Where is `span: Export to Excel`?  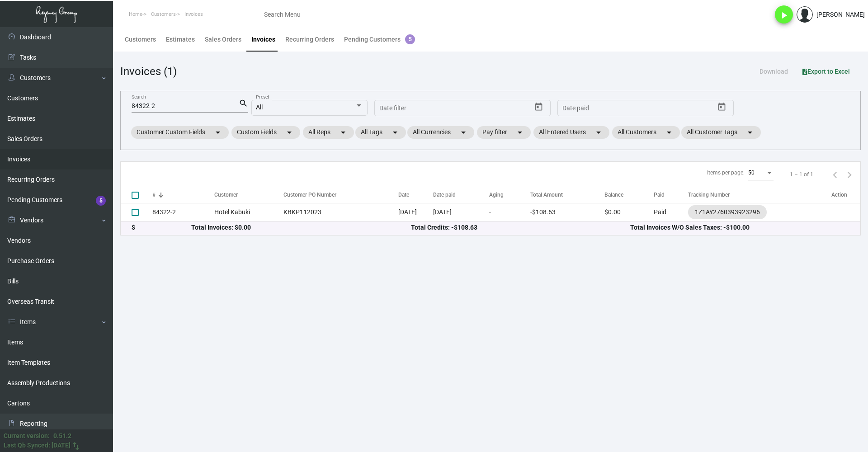 span: Export to Excel is located at coordinates (826, 71).